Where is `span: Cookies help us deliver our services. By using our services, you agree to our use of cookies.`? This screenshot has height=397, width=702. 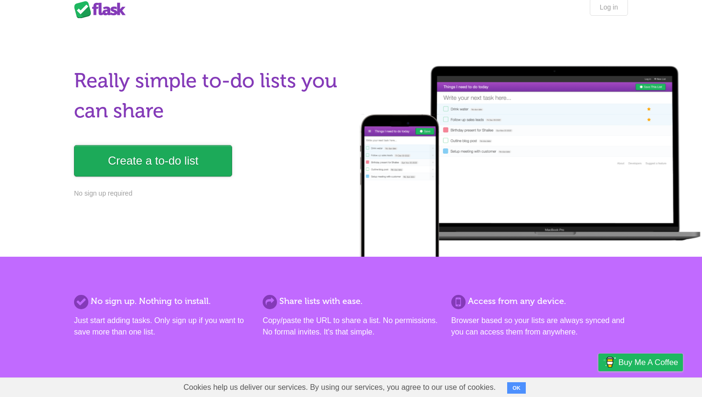
span: Cookies help us deliver our services. By using our services, you agree to our use of cookies. is located at coordinates (340, 388).